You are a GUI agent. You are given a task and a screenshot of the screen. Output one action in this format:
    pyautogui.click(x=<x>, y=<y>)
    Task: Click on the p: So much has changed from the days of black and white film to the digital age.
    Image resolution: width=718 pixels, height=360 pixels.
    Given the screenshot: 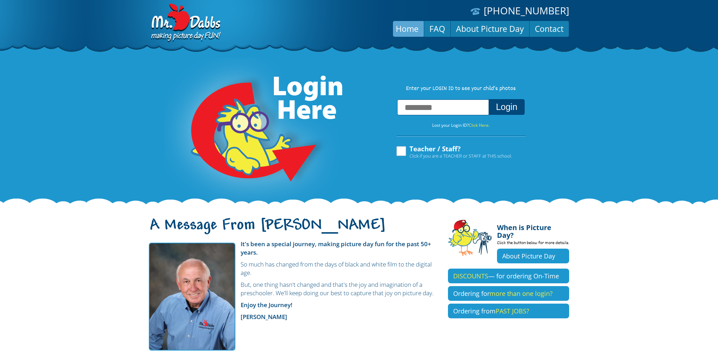 What is the action you would take?
    pyautogui.click(x=293, y=269)
    